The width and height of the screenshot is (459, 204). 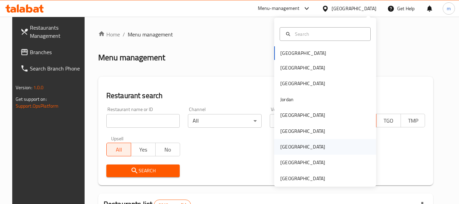 What do you see at coordinates (143, 170) in the screenshot?
I see `span: Search` at bounding box center [143, 170].